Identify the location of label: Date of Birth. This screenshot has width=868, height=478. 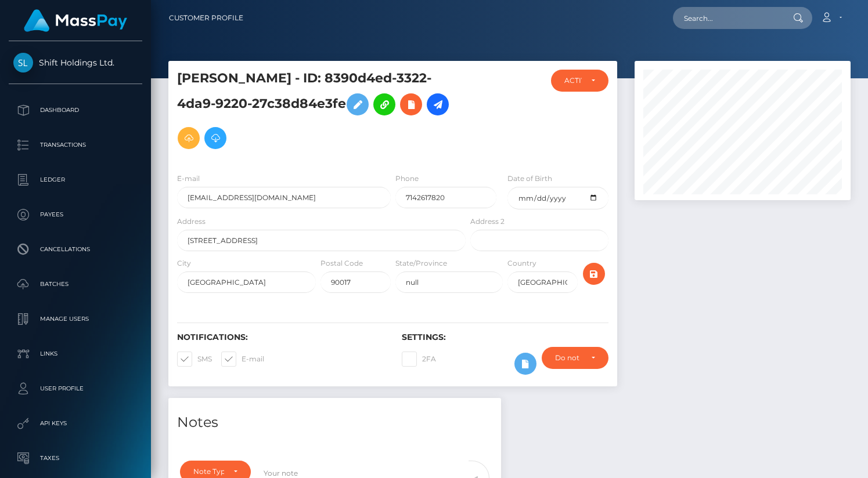
(530, 179).